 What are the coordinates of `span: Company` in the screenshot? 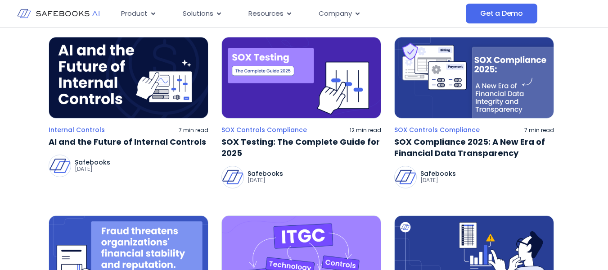 It's located at (335, 14).